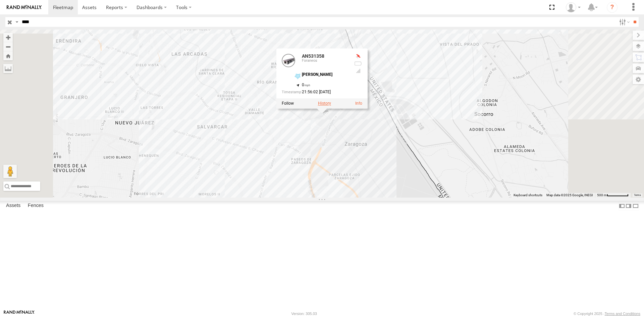 This screenshot has height=317, width=644. I want to click on span: 500 m, so click(602, 195).